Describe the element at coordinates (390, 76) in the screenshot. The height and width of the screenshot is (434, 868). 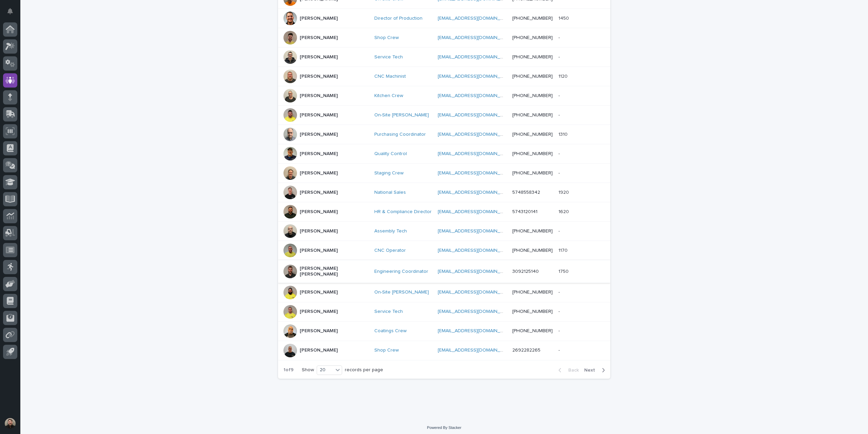
I see `a: CNC Machinist` at that location.